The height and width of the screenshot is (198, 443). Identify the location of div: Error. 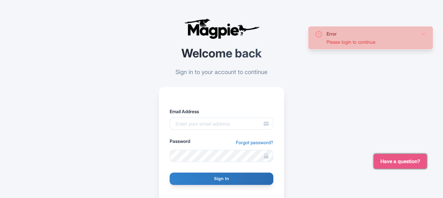
(372, 34).